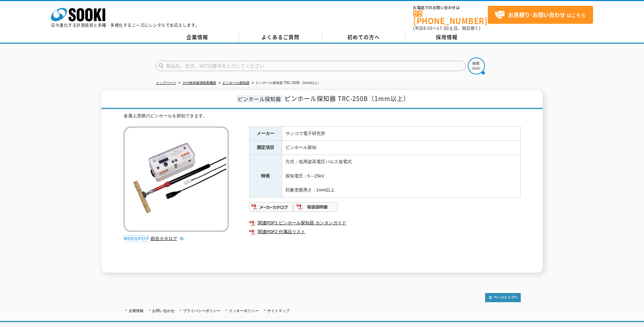  I want to click on a: お見積り･お問い合わせはこちら, so click(540, 15).